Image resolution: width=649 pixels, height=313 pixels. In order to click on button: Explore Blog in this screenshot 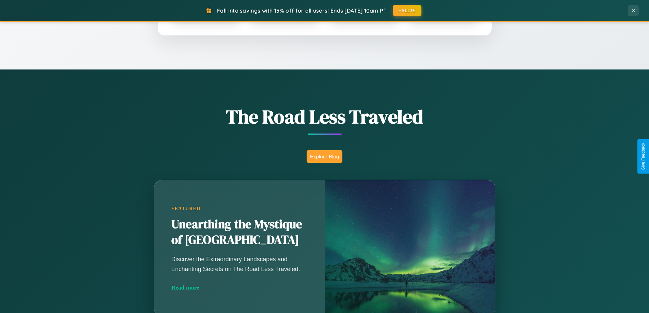, I will do `click(324, 156)`.